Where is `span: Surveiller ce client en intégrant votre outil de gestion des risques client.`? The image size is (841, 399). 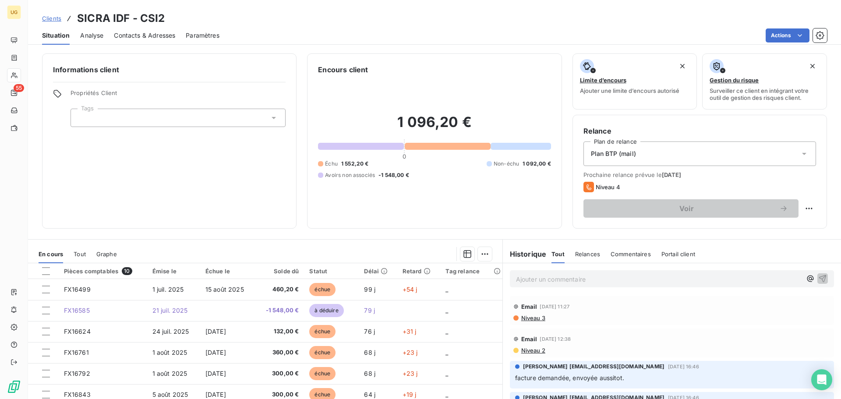 span: Surveiller ce client en intégrant votre outil de gestion des risques client. is located at coordinates (764, 94).